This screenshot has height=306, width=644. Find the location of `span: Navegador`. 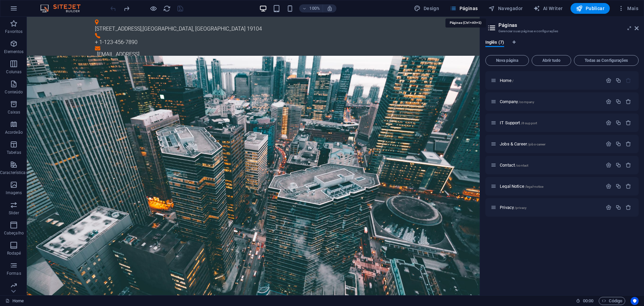

span: Navegador is located at coordinates (506, 8).